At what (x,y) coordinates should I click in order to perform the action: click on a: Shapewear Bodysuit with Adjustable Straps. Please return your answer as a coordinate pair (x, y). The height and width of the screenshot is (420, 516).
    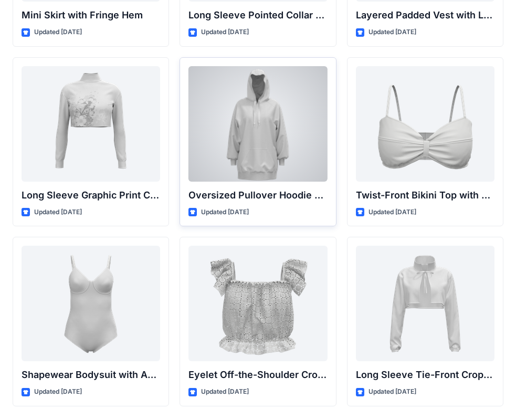
    Looking at the image, I should click on (91, 303).